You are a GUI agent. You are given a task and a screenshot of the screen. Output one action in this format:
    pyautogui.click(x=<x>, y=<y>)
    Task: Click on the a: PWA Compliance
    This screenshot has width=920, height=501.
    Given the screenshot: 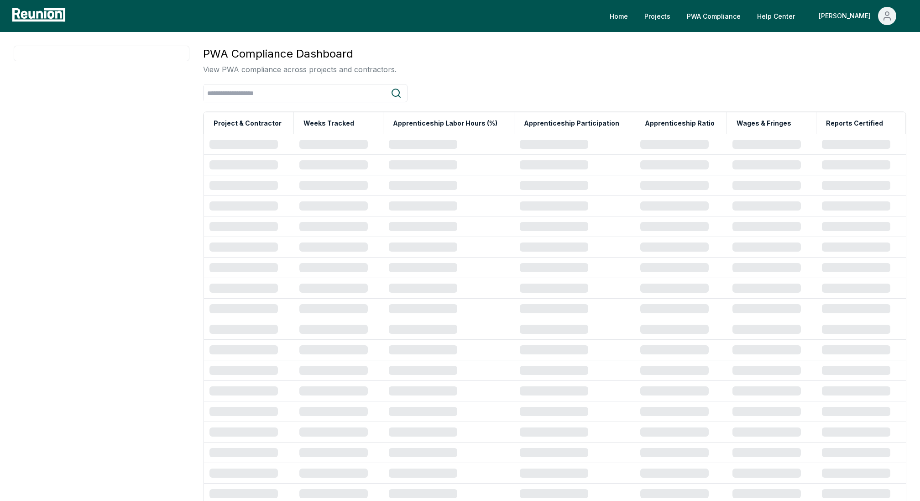 What is the action you would take?
    pyautogui.click(x=714, y=16)
    